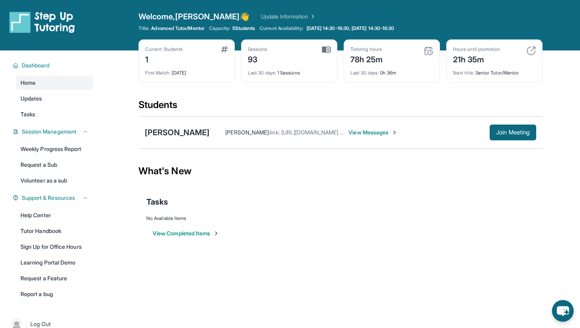 Image resolution: width=580 pixels, height=328 pixels. What do you see at coordinates (258, 49) in the screenshot?
I see `div: Sessions` at bounding box center [258, 49].